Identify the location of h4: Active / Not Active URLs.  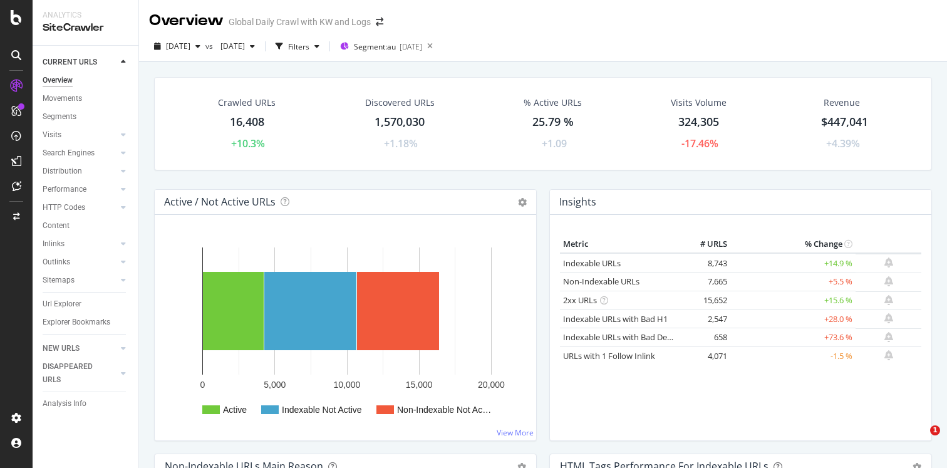
(220, 202).